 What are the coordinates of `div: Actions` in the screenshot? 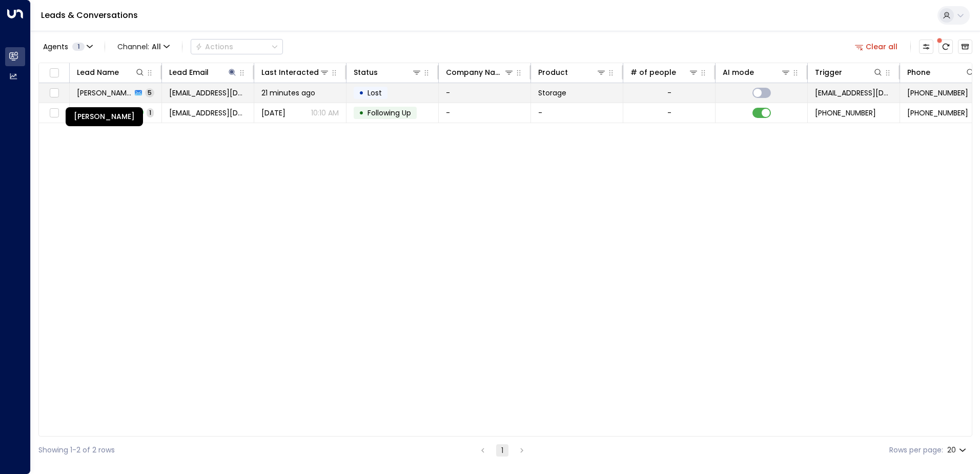 It's located at (214, 46).